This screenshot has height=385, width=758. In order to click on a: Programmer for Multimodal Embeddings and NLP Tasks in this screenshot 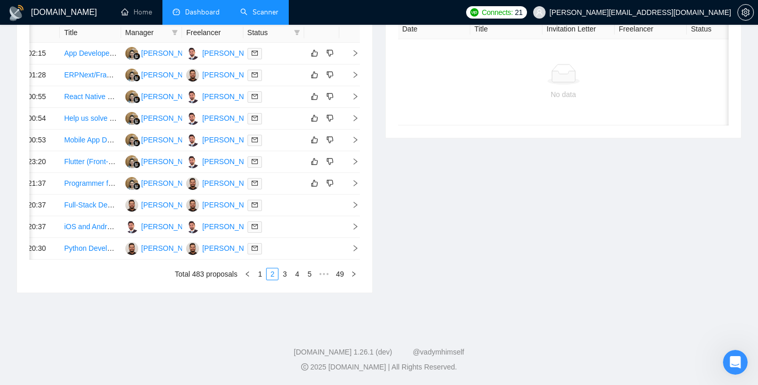, I will do `click(154, 183)`.